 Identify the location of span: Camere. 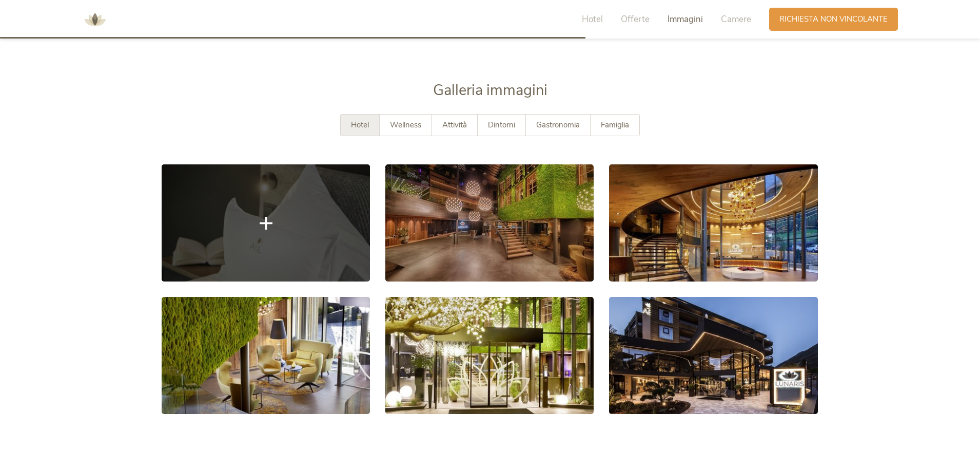
(735, 19).